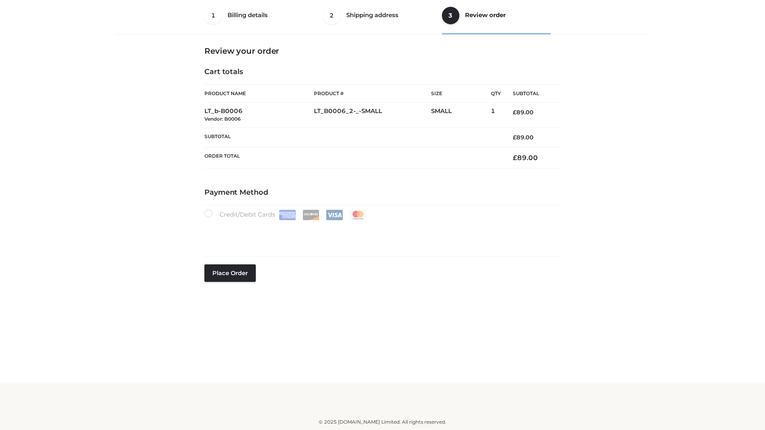 The height and width of the screenshot is (430, 765). Describe the element at coordinates (461, 115) in the screenshot. I see `td: SMALL` at that location.